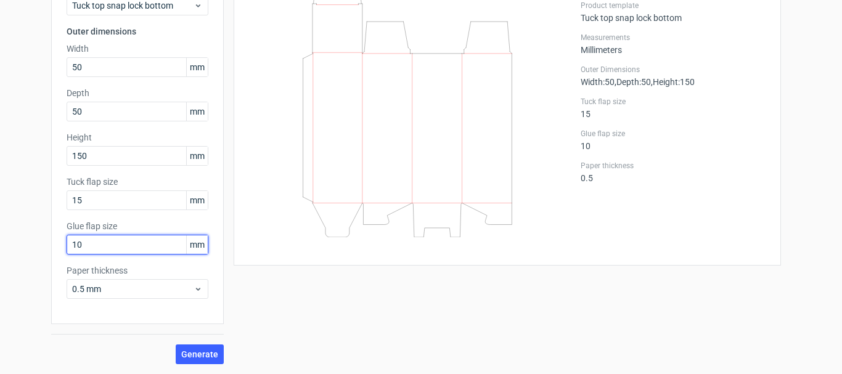 This screenshot has width=842, height=374. Describe the element at coordinates (673, 6) in the screenshot. I see `label: Product template` at that location.